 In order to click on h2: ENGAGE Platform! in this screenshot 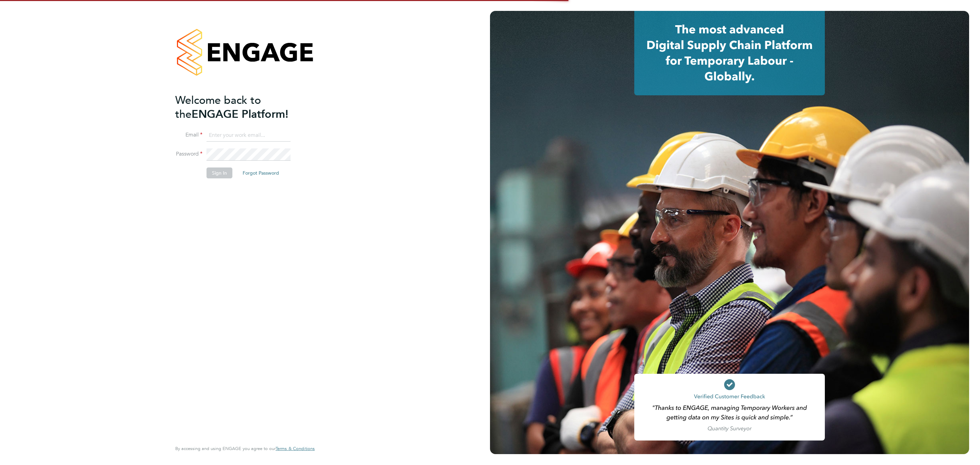, I will do `click(242, 107)`.